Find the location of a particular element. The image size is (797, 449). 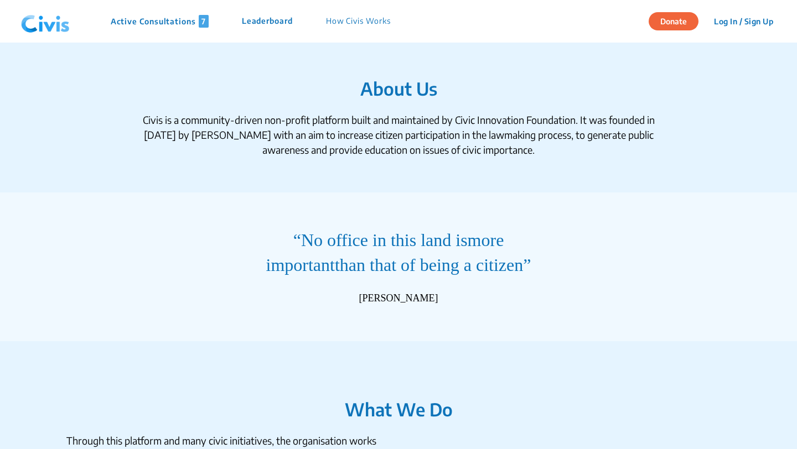

div: Civis is a community-driven non-profit platform built and maintained by Civic Innovation Foundati... is located at coordinates (398, 134).